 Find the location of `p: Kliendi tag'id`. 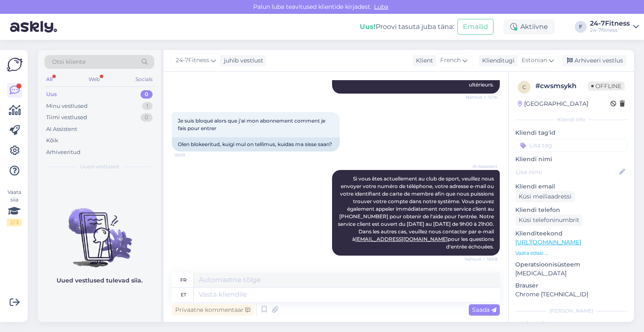

p: Kliendi tag'id is located at coordinates (571, 133).